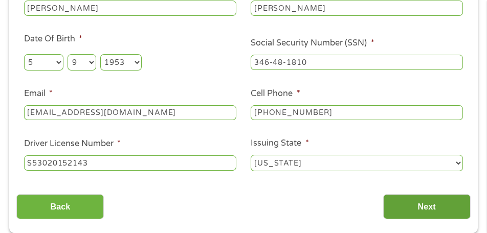  Describe the element at coordinates (279, 143) in the screenshot. I see `label: Issuing State` at that location.